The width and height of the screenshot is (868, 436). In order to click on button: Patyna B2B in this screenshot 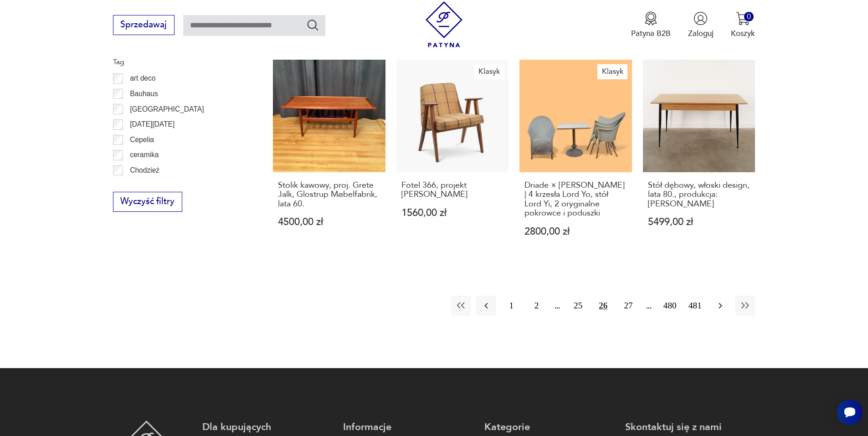, I will do `click(650, 25)`.